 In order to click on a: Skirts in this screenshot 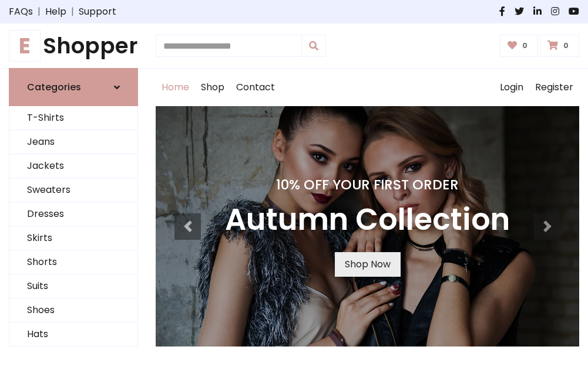, I will do `click(74, 238)`.